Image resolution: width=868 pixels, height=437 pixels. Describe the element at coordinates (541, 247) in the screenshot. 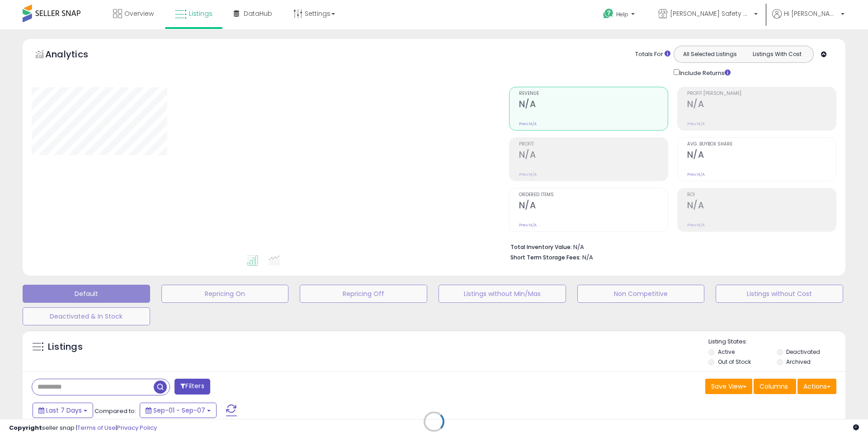

I see `b: Total Inventory Value:` at that location.